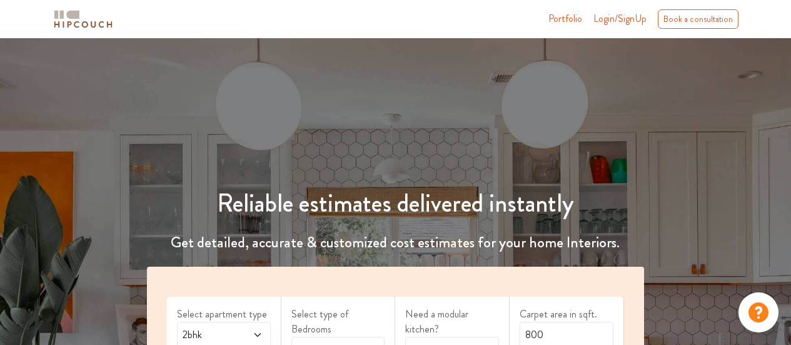 The image size is (791, 345). Describe the element at coordinates (395, 242) in the screenshot. I see `h4: Get detailed, accurate & customized cost estimates for your home Interiors.` at that location.